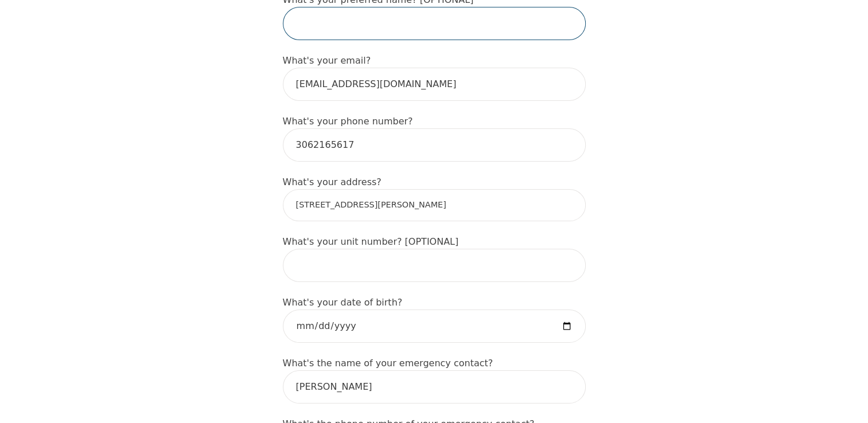 The width and height of the screenshot is (868, 423). Describe the element at coordinates (332, 182) in the screenshot. I see `label: What's your address?` at that location.